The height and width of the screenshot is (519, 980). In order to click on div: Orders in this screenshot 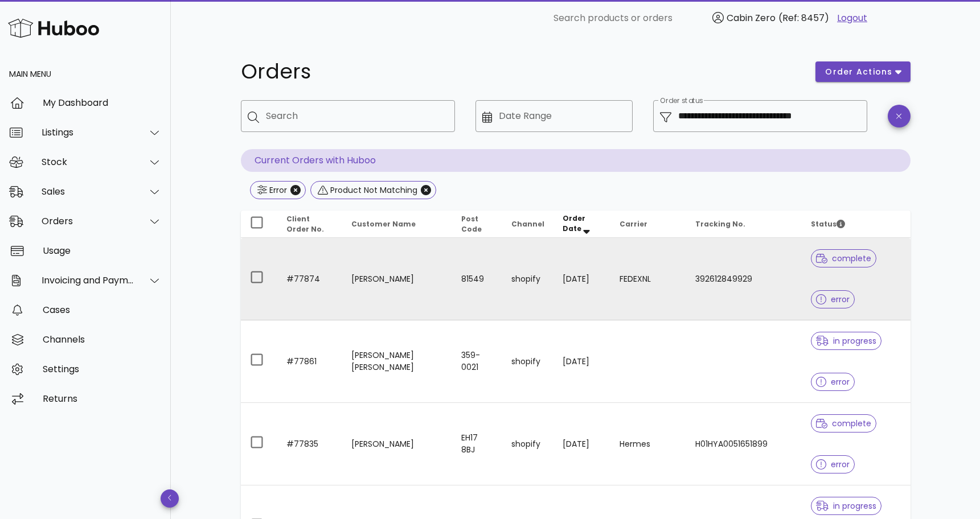, I will do `click(88, 221)`.